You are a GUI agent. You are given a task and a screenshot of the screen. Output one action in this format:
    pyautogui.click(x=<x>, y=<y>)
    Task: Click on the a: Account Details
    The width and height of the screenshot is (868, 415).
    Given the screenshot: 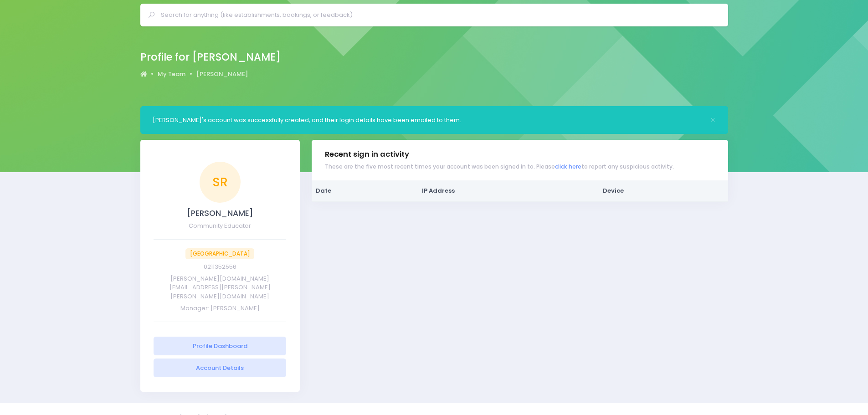 What is the action you would take?
    pyautogui.click(x=220, y=368)
    